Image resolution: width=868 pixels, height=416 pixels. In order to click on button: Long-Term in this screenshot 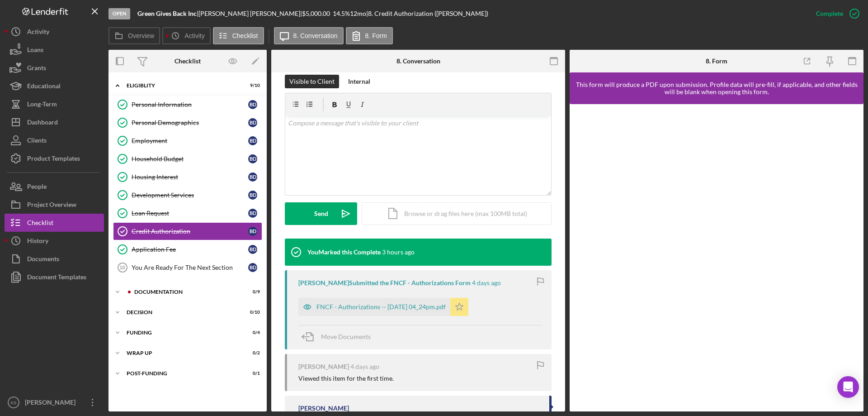, I will do `click(54, 104)`.